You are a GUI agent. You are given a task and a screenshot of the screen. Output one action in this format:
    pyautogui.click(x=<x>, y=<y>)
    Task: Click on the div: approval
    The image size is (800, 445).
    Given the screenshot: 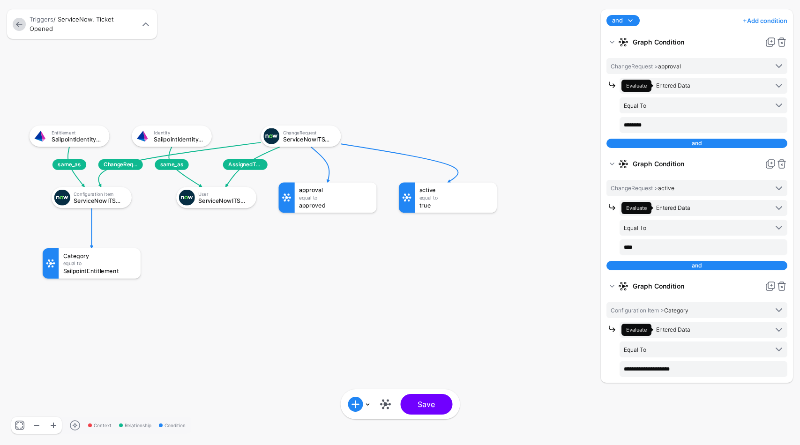 What is the action you would take?
    pyautogui.click(x=336, y=190)
    